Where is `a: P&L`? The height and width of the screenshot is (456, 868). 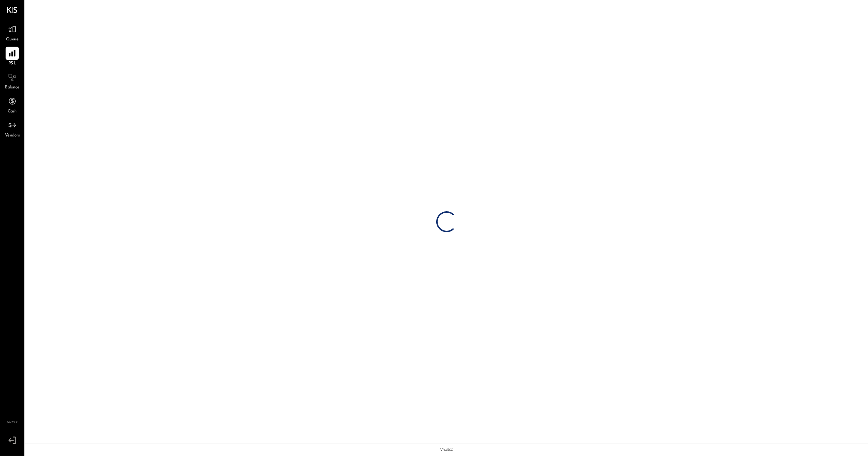
a: P&L is located at coordinates (12, 57).